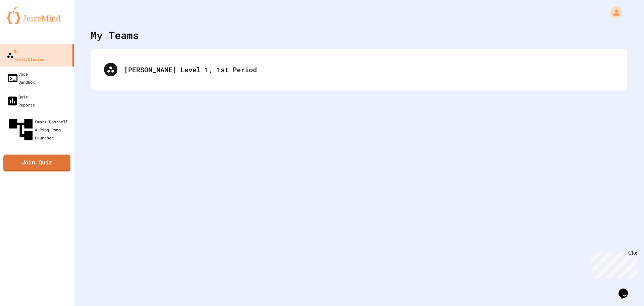 This screenshot has width=644, height=306. I want to click on img: logo-orange.svg, so click(37, 16).